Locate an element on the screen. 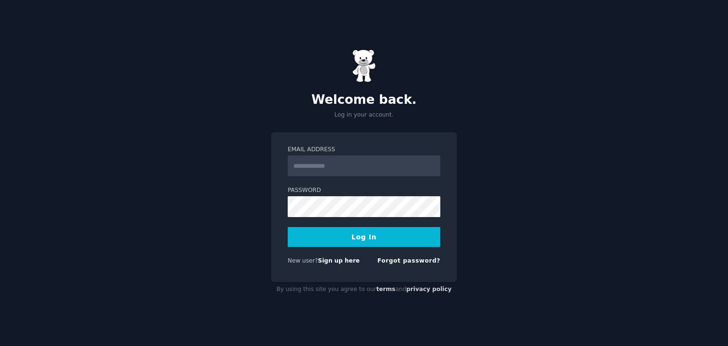  button: Log In is located at coordinates (364, 237).